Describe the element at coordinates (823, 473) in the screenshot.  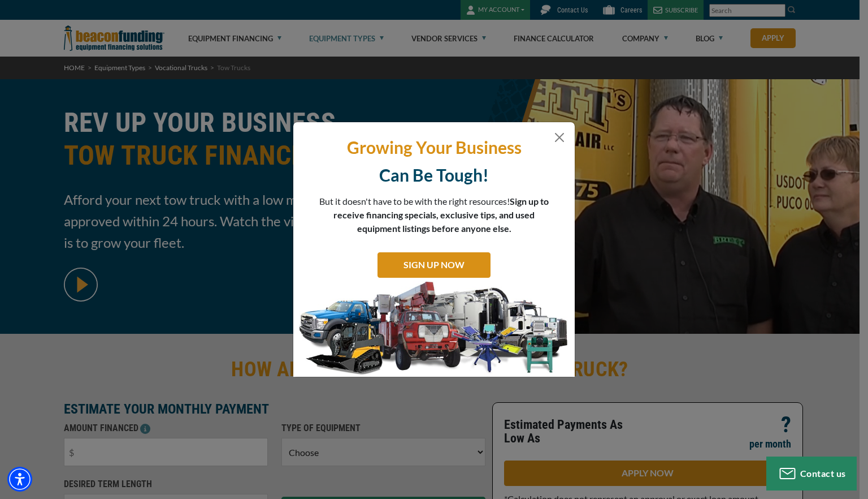
I see `span: Contact us` at that location.